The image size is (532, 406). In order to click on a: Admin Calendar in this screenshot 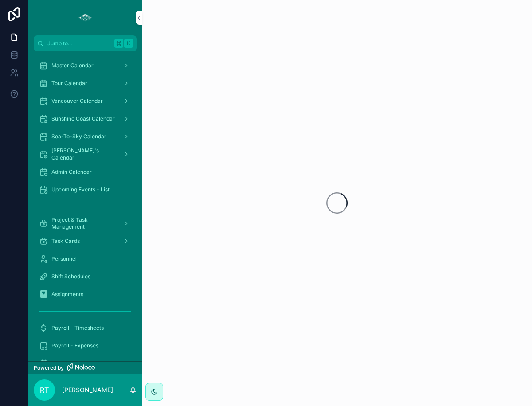, I will do `click(85, 172)`.